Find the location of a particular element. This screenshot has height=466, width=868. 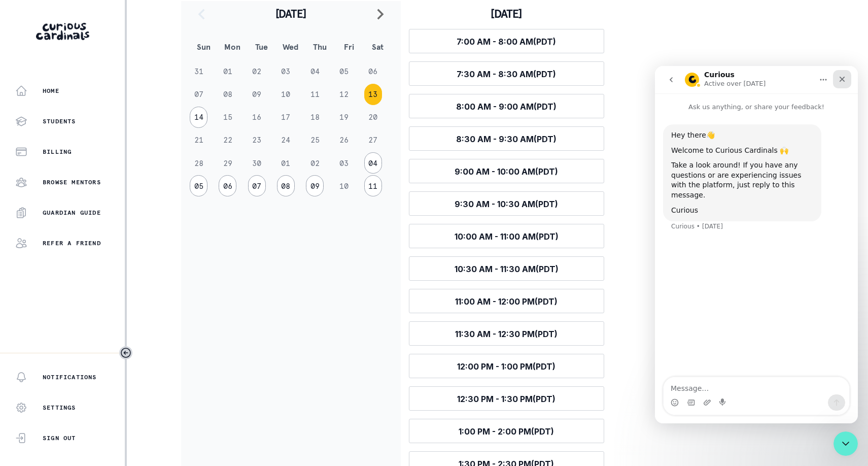

button: 11 is located at coordinates (373, 186).